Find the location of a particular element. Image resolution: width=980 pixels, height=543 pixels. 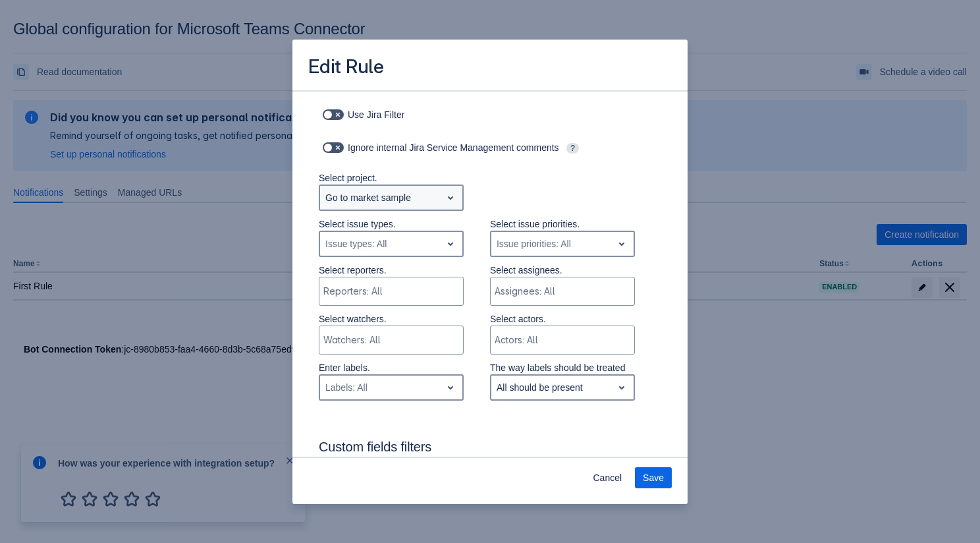

p: Select project. is located at coordinates (392, 178).